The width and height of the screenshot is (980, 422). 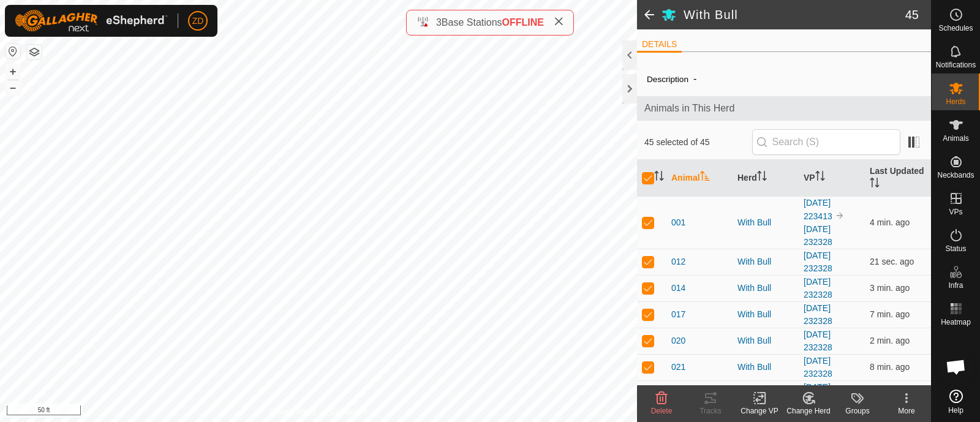 I want to click on span: ZD, so click(x=198, y=21).